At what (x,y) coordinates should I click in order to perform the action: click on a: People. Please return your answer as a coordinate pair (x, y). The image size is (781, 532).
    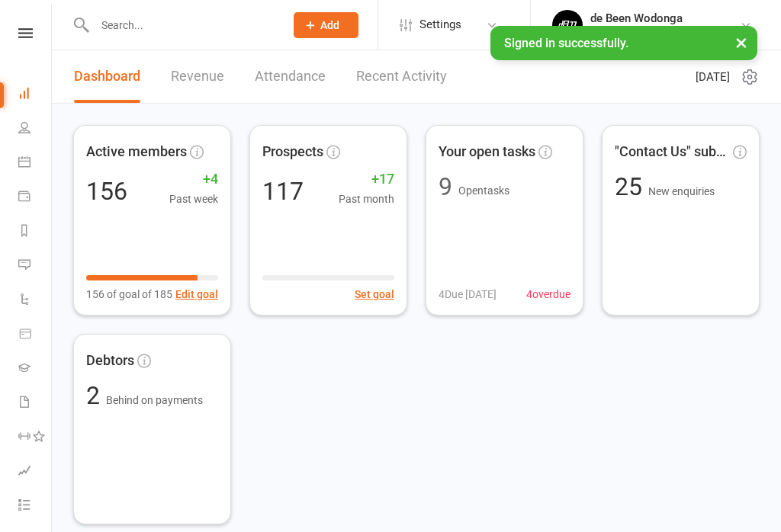
    Looking at the image, I should click on (35, 128).